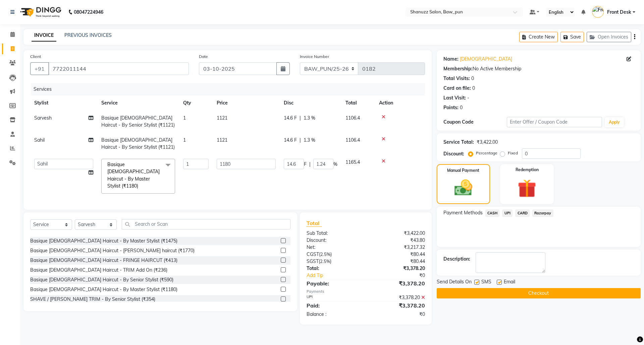  Describe the element at coordinates (398, 240) in the screenshot. I see `div: ₹43.80` at that location.